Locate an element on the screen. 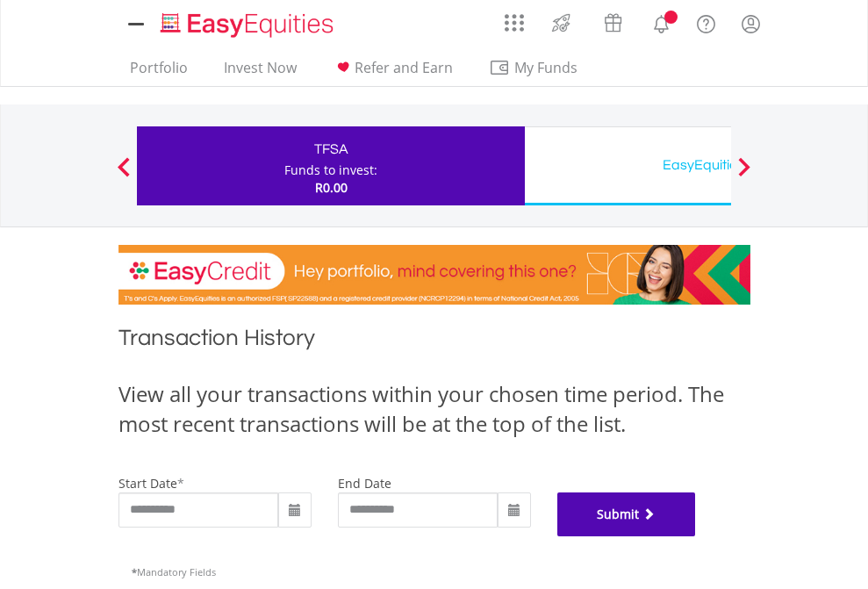 This screenshot has width=868, height=589. img: thrive-v2.svg is located at coordinates (561, 23).